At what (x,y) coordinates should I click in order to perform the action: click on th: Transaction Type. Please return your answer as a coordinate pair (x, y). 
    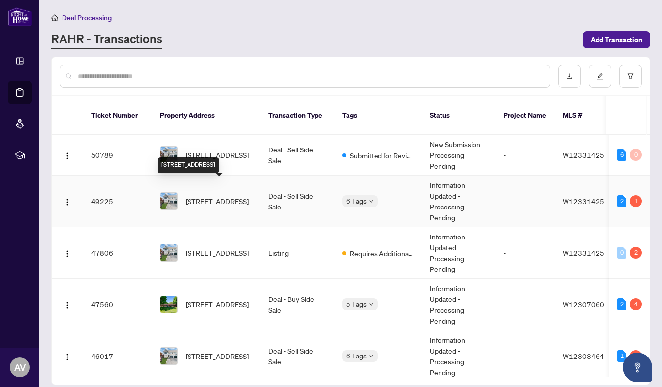
    Looking at the image, I should click on (297, 116).